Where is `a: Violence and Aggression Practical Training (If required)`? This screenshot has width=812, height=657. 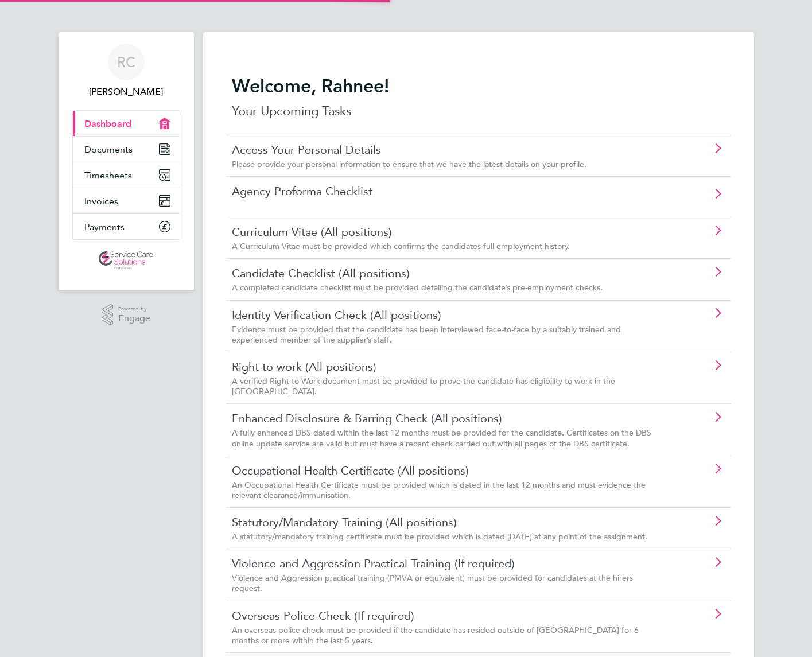
a: Violence and Aggression Practical Training (If required) is located at coordinates (445, 563).